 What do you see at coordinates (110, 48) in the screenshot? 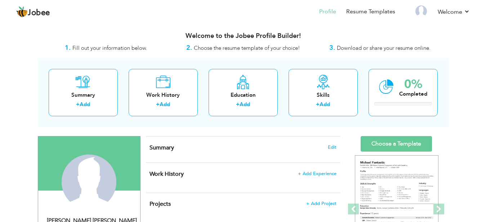
I see `span: Fill out your information below.` at bounding box center [110, 48].